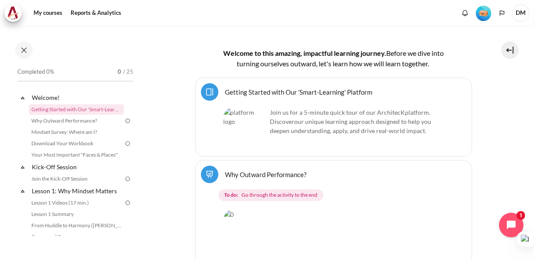 Image resolution: width=534 pixels, height=260 pixels. Describe the element at coordinates (483, 13) in the screenshot. I see `a: Level #1` at that location.